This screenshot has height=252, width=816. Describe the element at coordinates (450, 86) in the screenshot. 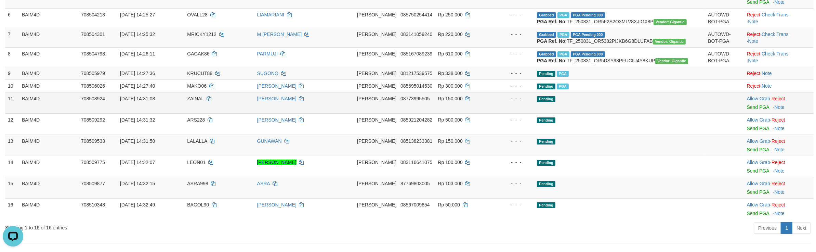

I see `span: Rp 300.000` at that location.